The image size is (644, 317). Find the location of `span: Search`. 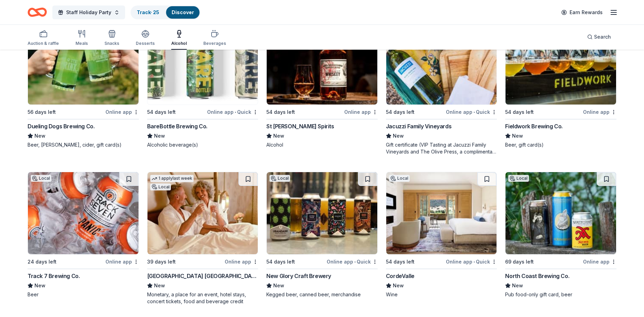

span: Search is located at coordinates (602, 37).